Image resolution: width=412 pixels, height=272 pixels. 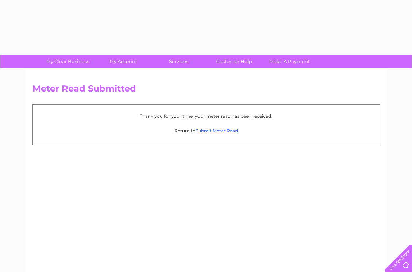 I want to click on a: Customer Help, so click(x=234, y=61).